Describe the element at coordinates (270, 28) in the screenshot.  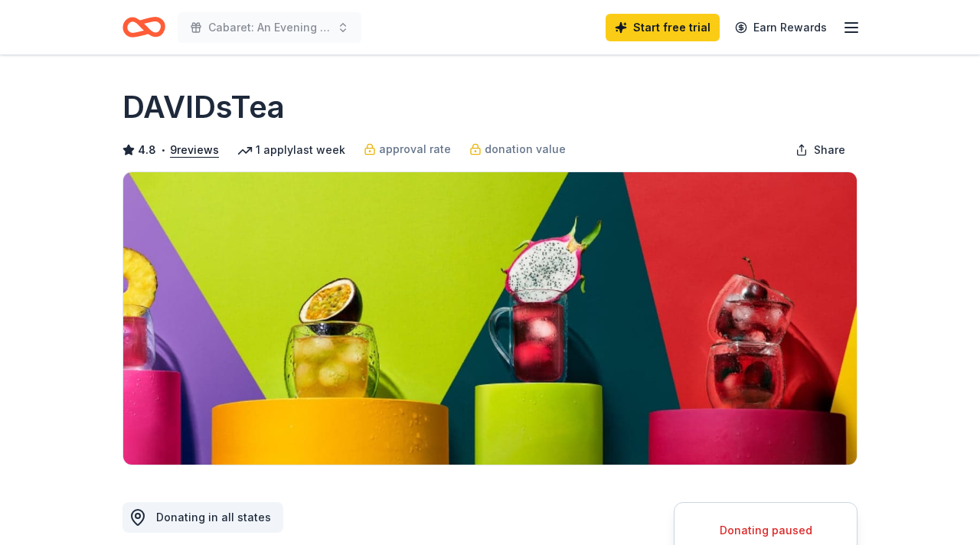
I see `button: Cabaret: An Evening of Broadway` at that location.